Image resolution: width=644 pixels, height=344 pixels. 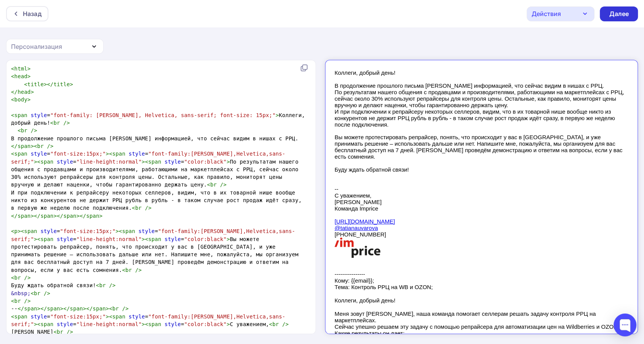 What do you see at coordinates (20, 293) in the screenshot?
I see `span: &nbsp;` at bounding box center [20, 293].